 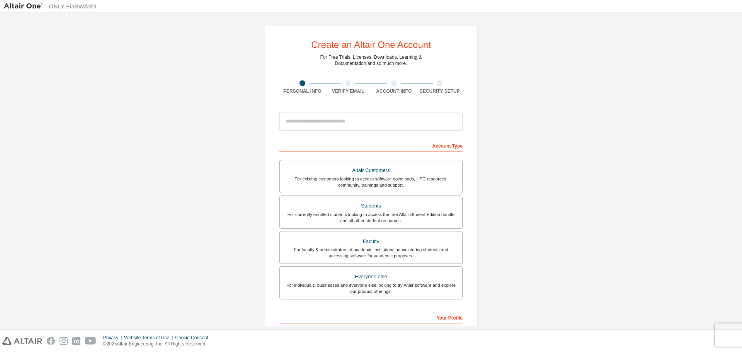 What do you see at coordinates (63, 341) in the screenshot?
I see `img: instagram.svg` at bounding box center [63, 341].